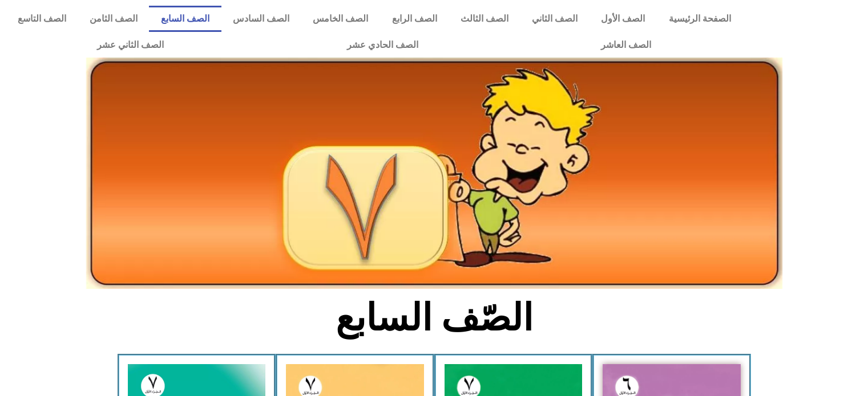 The image size is (868, 396). What do you see at coordinates (414, 19) in the screenshot?
I see `a: الصف الرابع` at bounding box center [414, 19].